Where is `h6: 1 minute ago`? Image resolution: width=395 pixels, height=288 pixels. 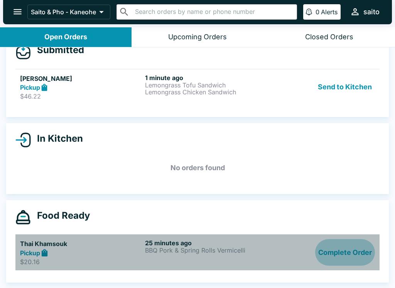
h6: 1 minute ago is located at coordinates (206, 78).